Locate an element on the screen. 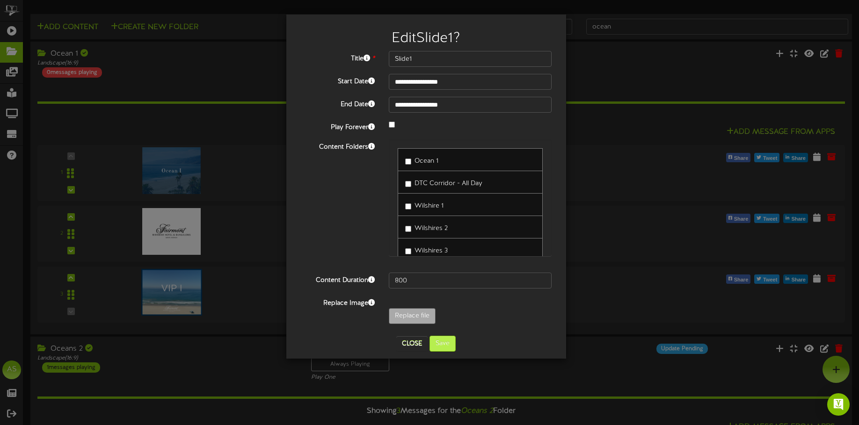 This screenshot has height=425, width=859. input: Ocean 1 is located at coordinates (408, 161).